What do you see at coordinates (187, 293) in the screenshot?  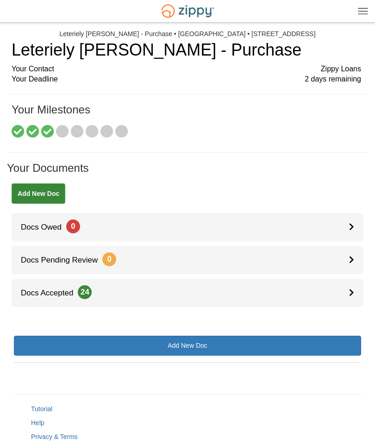 I see `a: Docs Accepted24` at bounding box center [187, 293].